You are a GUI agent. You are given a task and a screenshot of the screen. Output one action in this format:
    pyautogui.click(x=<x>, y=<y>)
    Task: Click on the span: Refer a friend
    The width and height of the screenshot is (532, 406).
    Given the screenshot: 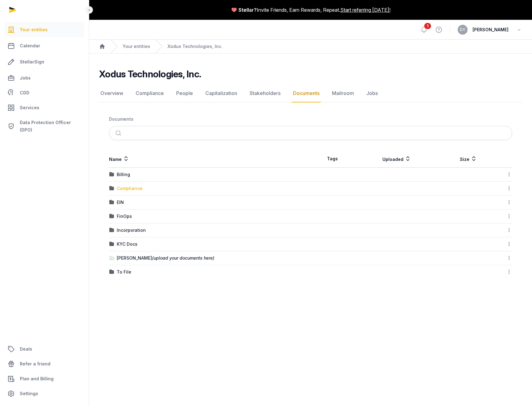 What is the action you would take?
    pyautogui.click(x=35, y=364)
    